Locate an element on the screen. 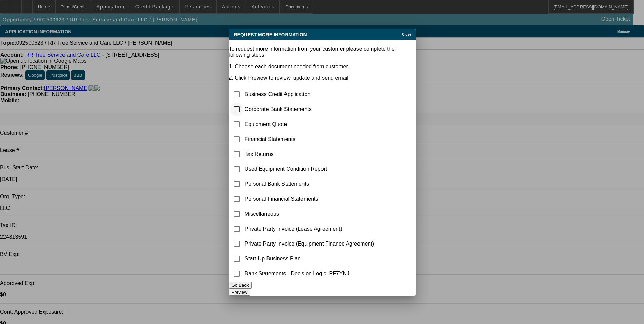 The height and width of the screenshot is (324, 644). button: Preview is located at coordinates (240, 292).